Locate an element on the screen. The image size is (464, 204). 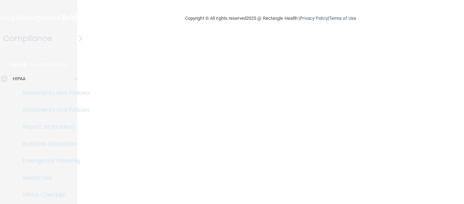
p: Resources is located at coordinates (53, 178).